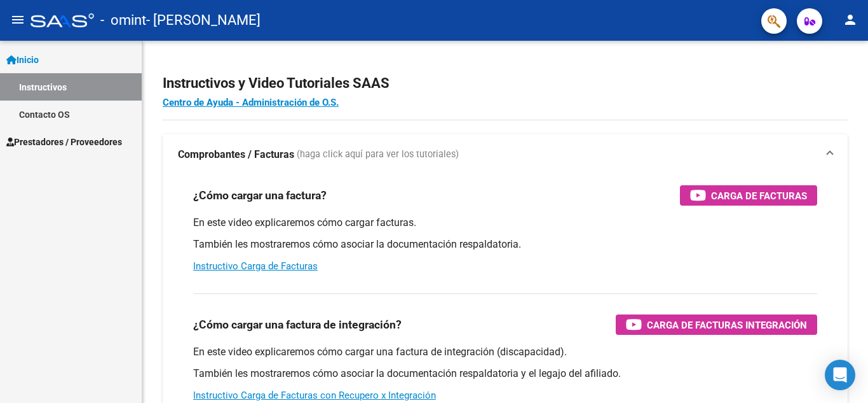 The height and width of the screenshot is (403, 868). Describe the element at coordinates (716, 325) in the screenshot. I see `button: Carga de Facturas Integración` at that location.